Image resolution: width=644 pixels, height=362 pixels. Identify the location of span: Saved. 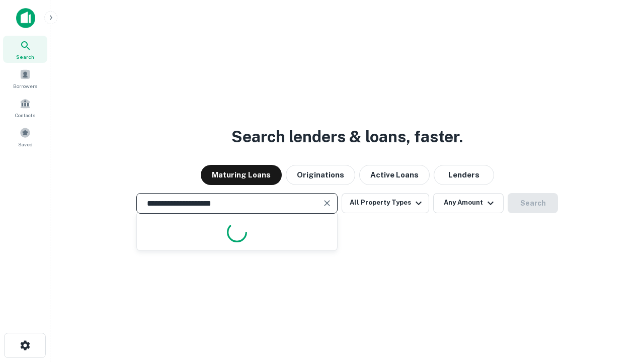
(25, 145).